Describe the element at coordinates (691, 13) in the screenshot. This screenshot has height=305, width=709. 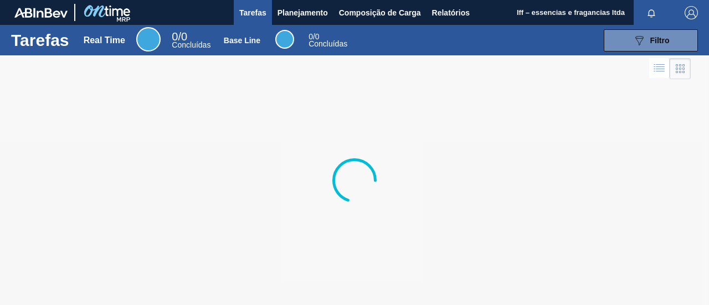
I see `img: Logout` at that location.